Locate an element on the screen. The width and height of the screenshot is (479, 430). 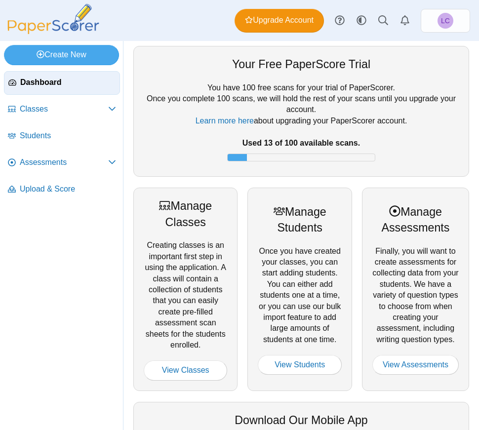
a: Learn more here is located at coordinates (225, 121).